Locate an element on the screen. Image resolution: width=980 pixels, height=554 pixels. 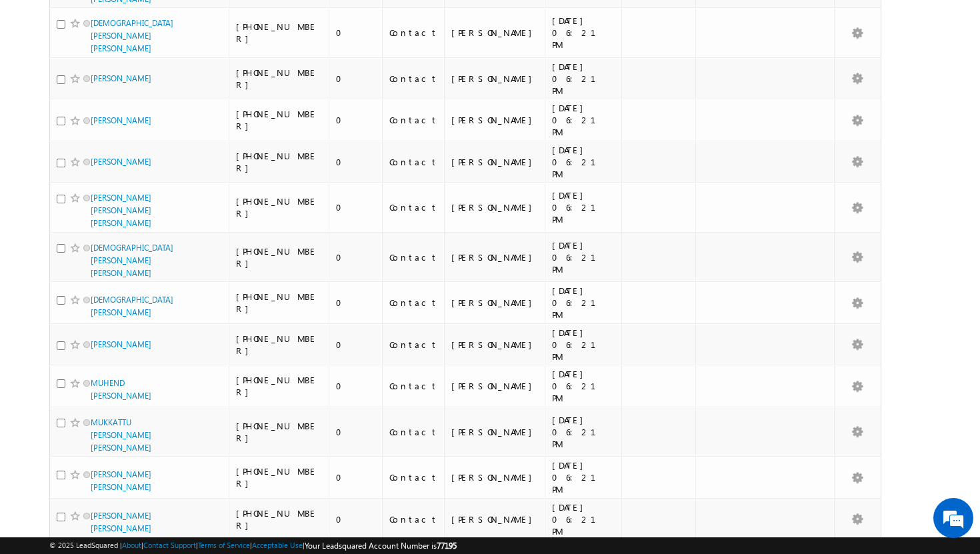
img: d_60004797649_company_0_60004797649 is located at coordinates (39, 79).